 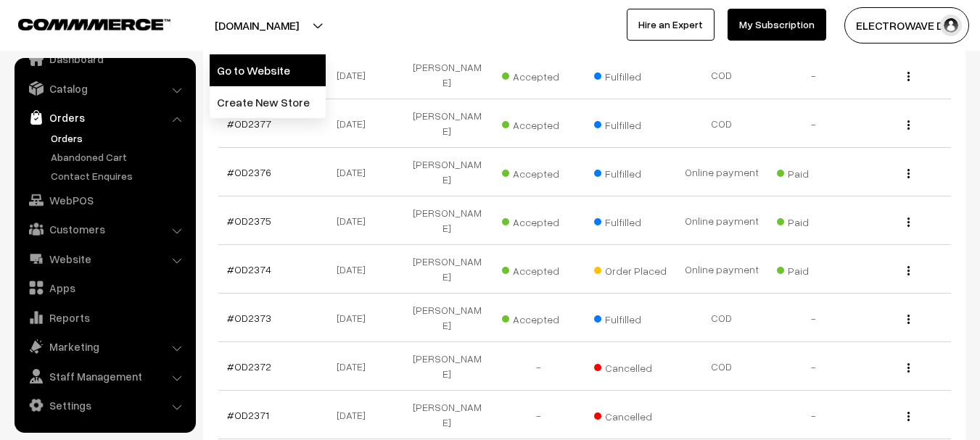 What do you see at coordinates (249, 415) in the screenshot?
I see `a: #OD2371` at bounding box center [249, 415].